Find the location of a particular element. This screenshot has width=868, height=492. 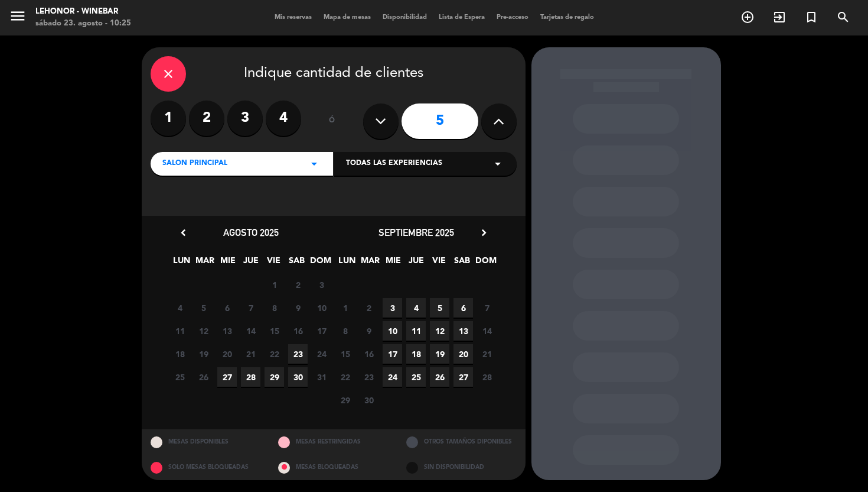

div: MESAS BLOQUEADAS is located at coordinates (333, 467).